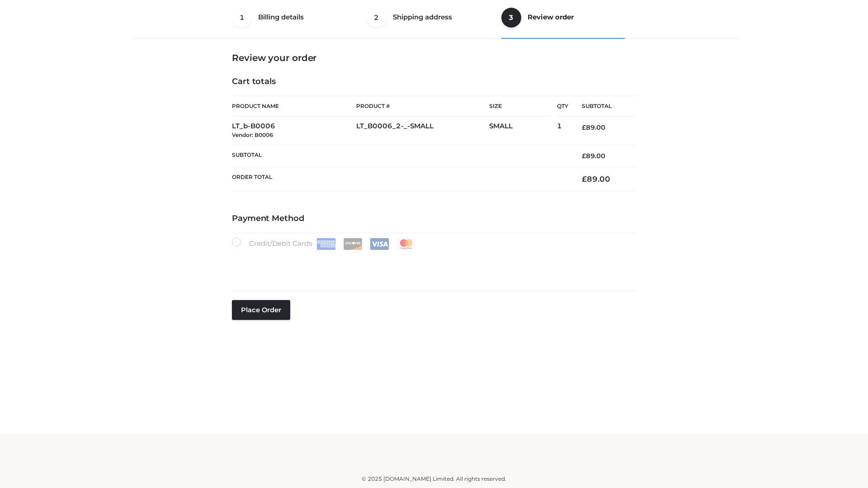  I want to click on button: Place order, so click(261, 310).